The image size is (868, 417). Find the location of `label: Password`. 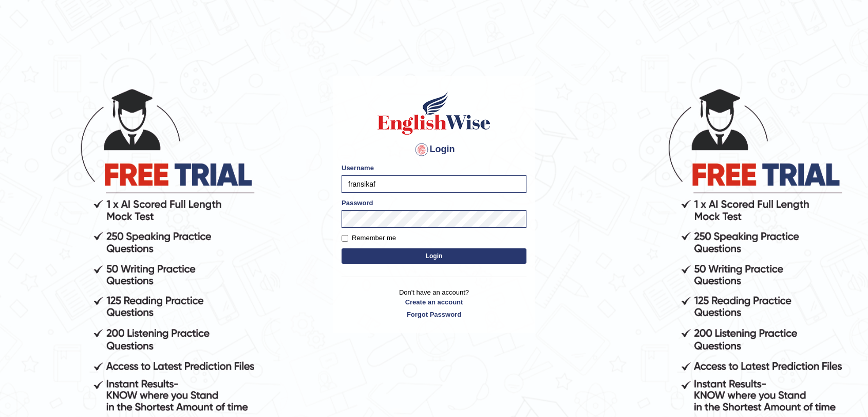

label: Password is located at coordinates (357, 202).